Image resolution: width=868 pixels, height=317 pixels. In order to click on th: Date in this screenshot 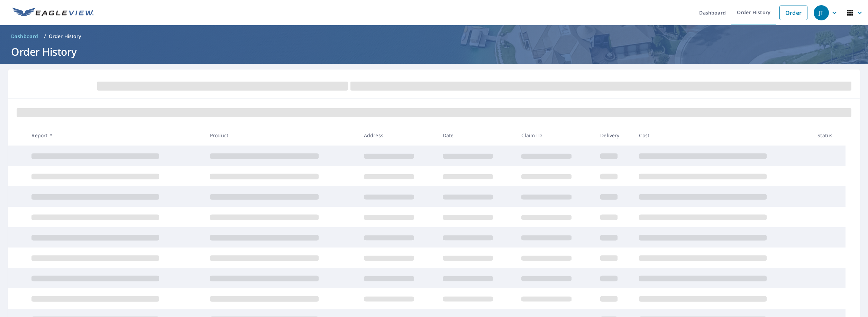, I will do `click(476, 135)`.